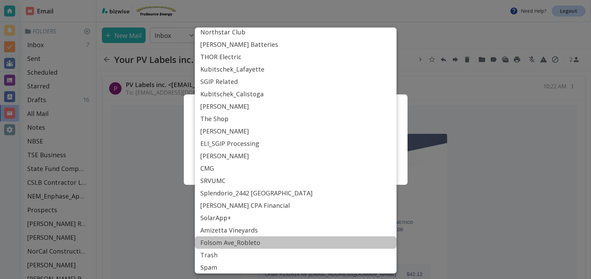 This screenshot has width=591, height=279. What do you see at coordinates (296, 230) in the screenshot?
I see `li: Amizetta Vineyards` at bounding box center [296, 230].